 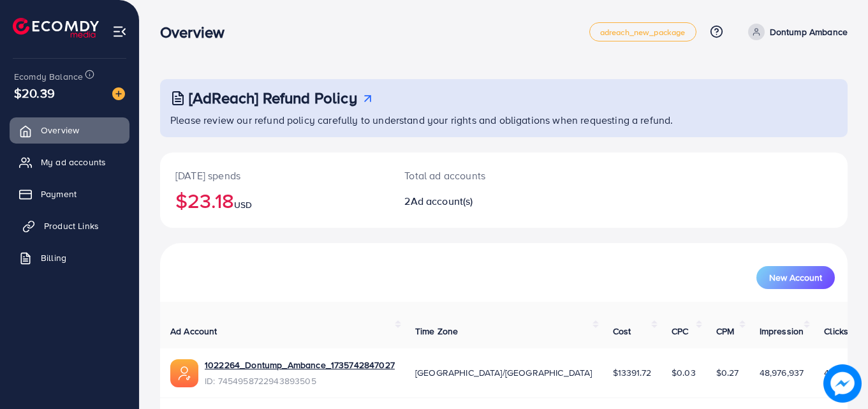 I want to click on span: Ad Account, so click(x=194, y=331).